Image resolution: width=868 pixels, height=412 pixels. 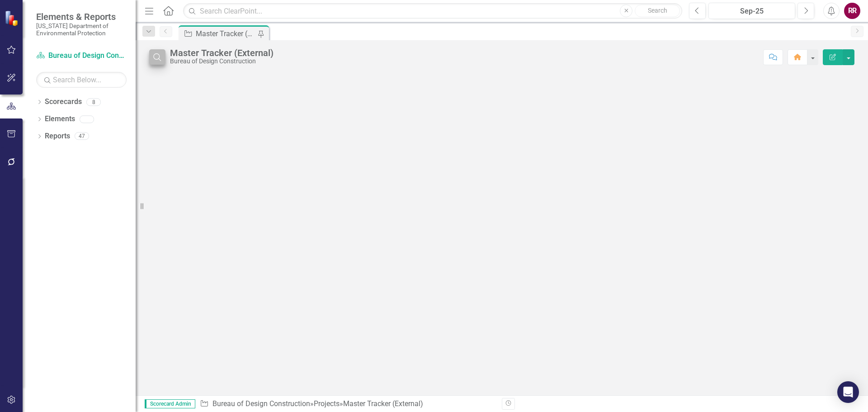 What do you see at coordinates (752, 12) in the screenshot?
I see `div: Sep-25` at bounding box center [752, 12].